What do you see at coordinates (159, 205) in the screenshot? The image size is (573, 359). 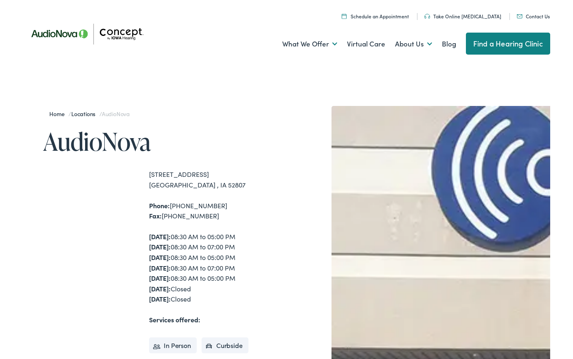 I see `strong: Phone:` at bounding box center [159, 205].